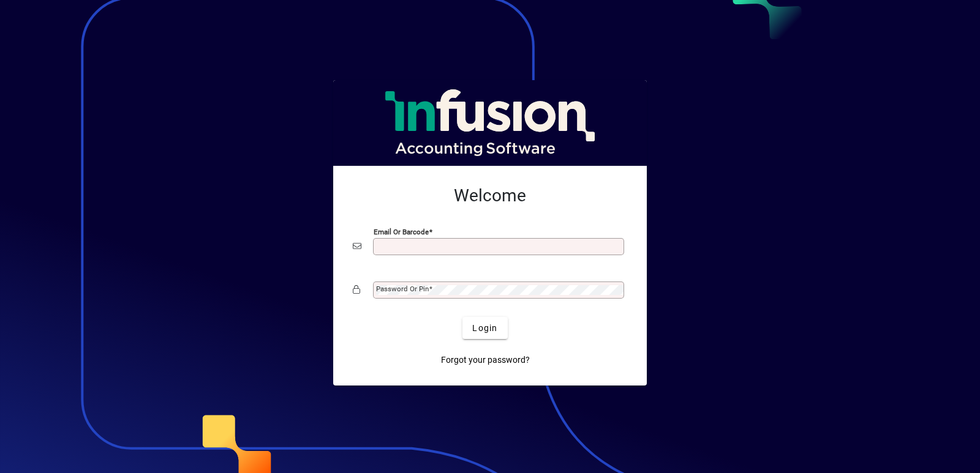 The height and width of the screenshot is (473, 980). I want to click on button: Login, so click(484, 328).